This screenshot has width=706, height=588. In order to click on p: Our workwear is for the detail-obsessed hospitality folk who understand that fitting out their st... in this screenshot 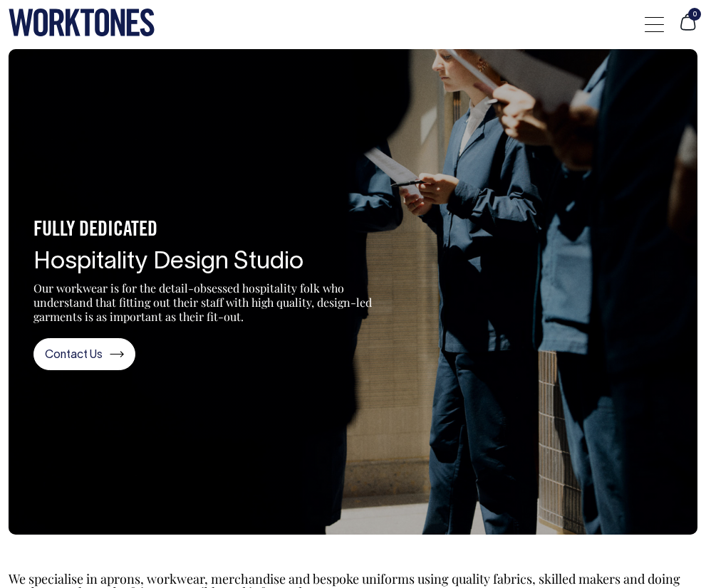, I will do `click(212, 302)`.